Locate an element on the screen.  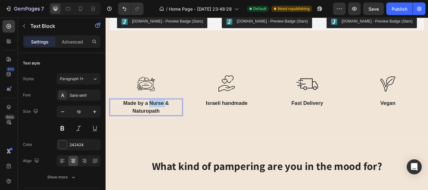
div: Sans-serif is located at coordinates (84, 96).